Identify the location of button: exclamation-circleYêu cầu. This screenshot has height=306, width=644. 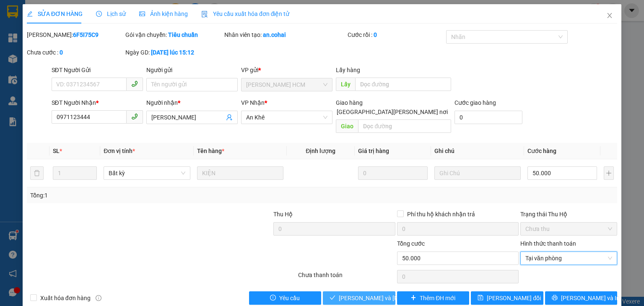
(285, 298).